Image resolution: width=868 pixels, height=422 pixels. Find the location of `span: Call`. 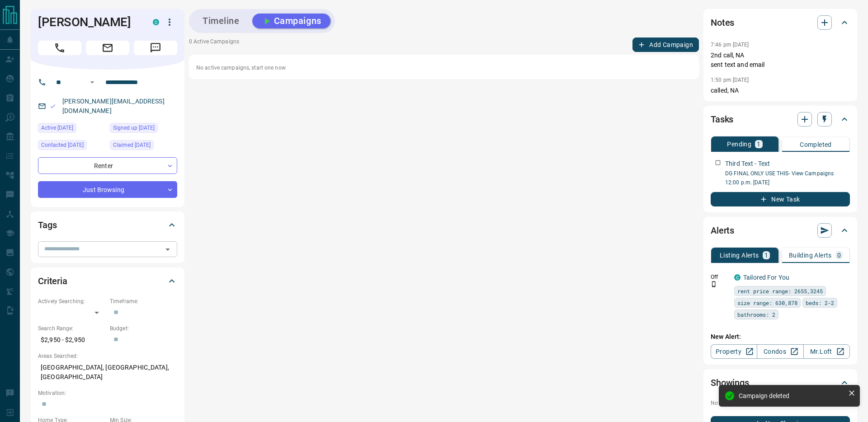

span: Call is located at coordinates (60, 48).